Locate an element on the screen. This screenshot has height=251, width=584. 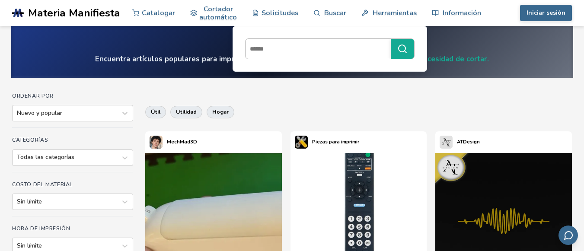
font: Piezas para imprimir is located at coordinates (335, 142).